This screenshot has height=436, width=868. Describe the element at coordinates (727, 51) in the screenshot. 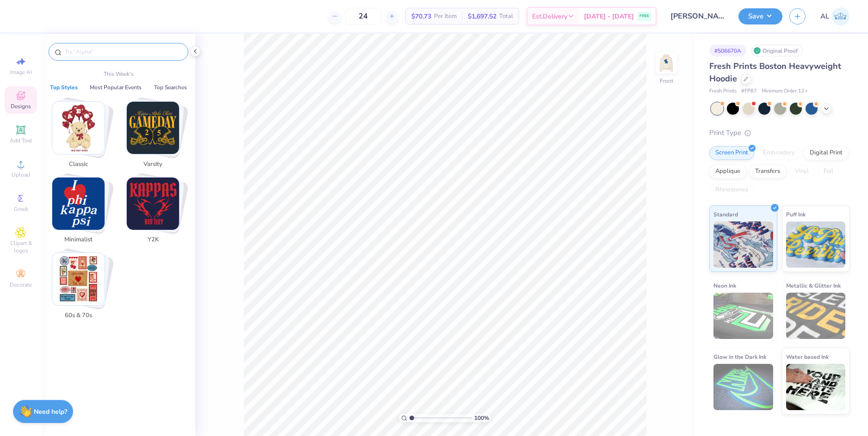

I see `div: # 506670A` at that location.